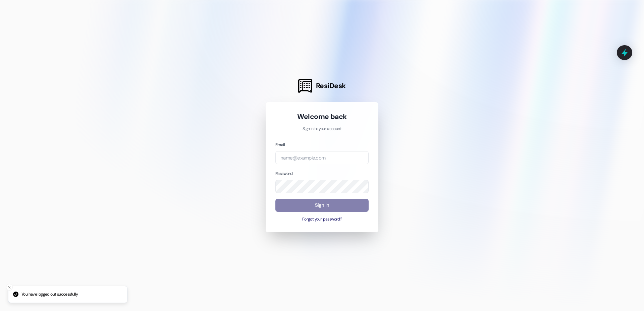 This screenshot has height=311, width=644. What do you see at coordinates (322, 205) in the screenshot?
I see `button: Sign In` at bounding box center [322, 205].